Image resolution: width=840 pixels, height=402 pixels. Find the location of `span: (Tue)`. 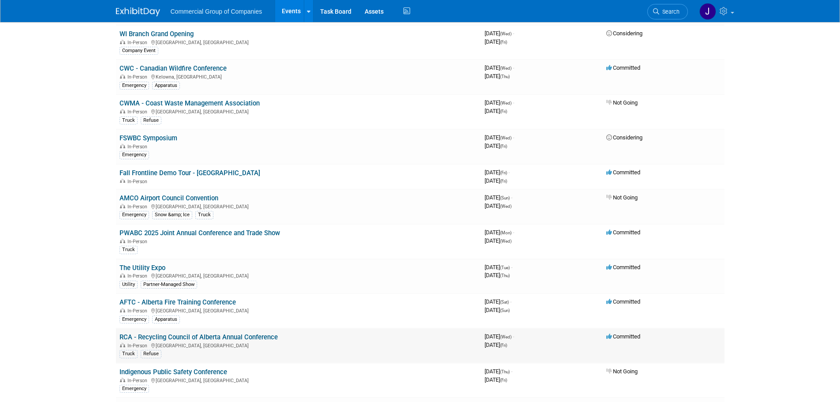

span: (Tue) is located at coordinates (505, 267).